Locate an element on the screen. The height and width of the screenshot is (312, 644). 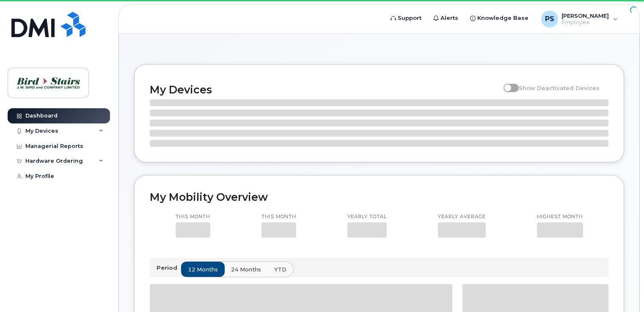
p: Yearly total is located at coordinates (367, 217).